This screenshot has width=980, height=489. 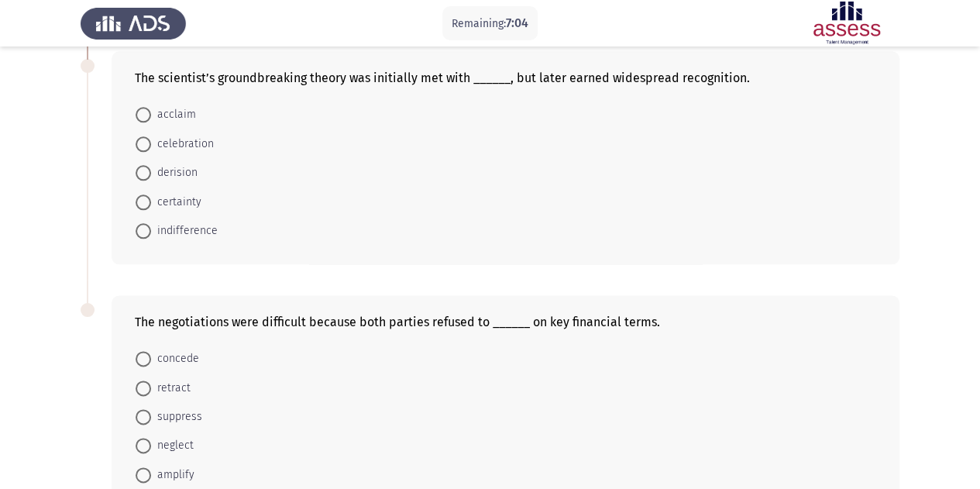 I want to click on img: Assessment logo of ASSESS English Language Assessment (3 Module) (Ad - IB), so click(x=847, y=23).